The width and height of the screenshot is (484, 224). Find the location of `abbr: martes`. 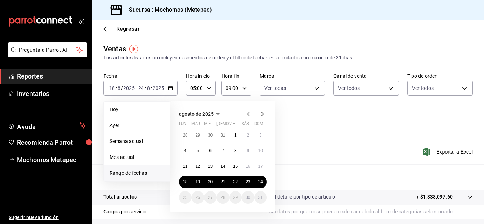

abbr: martes is located at coordinates (196, 125).